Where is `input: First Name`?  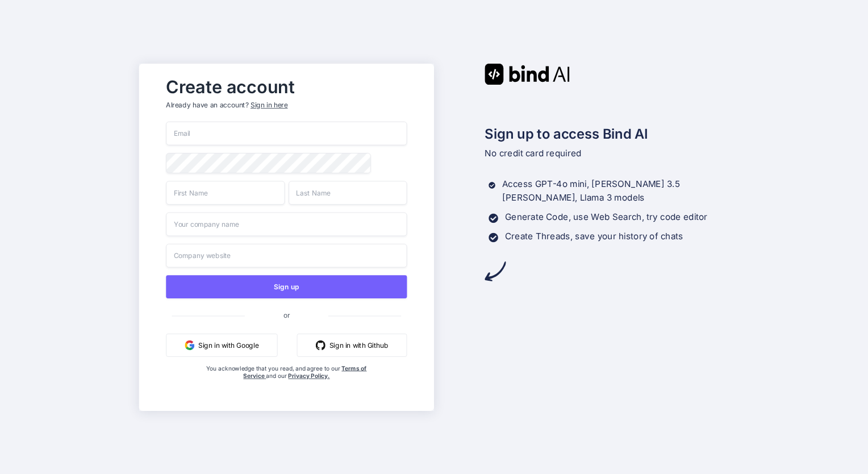
input: First Name is located at coordinates (225, 193).